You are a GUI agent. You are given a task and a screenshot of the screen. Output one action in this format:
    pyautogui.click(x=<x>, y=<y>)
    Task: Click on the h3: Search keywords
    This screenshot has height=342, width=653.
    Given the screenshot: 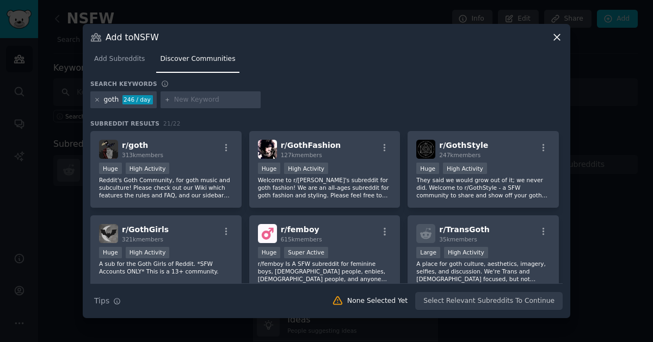 What is the action you would take?
    pyautogui.click(x=123, y=84)
    